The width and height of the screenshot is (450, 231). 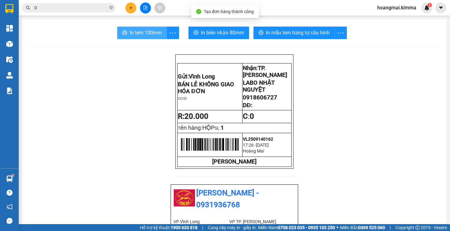 I want to click on span: Vĩnh Long, so click(x=202, y=77).